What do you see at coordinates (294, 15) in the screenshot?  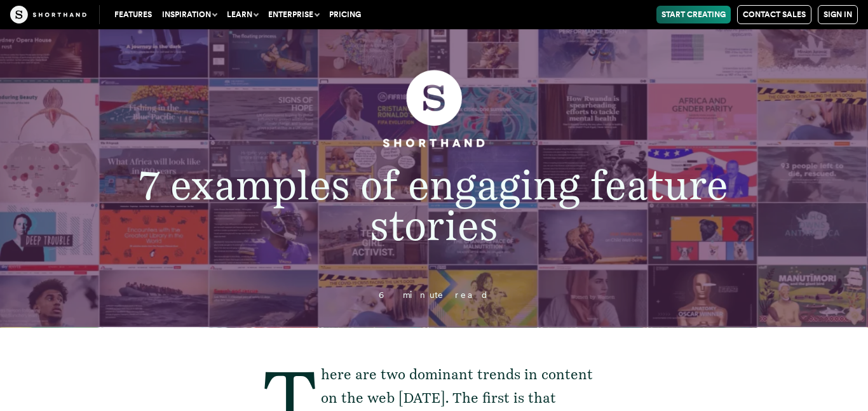 I see `button: Enterprise` at bounding box center [294, 15].